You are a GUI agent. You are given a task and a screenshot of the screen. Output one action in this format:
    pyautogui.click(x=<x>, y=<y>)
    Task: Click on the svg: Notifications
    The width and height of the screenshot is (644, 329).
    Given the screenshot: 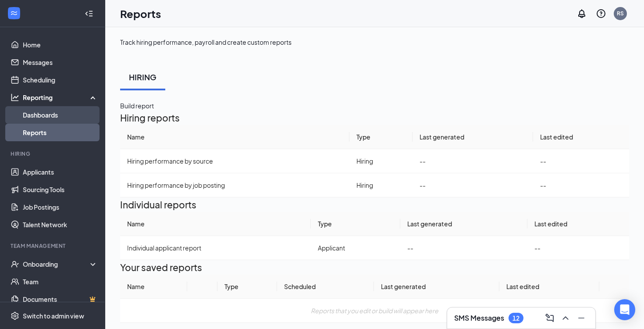 What is the action you would take?
    pyautogui.click(x=582, y=13)
    